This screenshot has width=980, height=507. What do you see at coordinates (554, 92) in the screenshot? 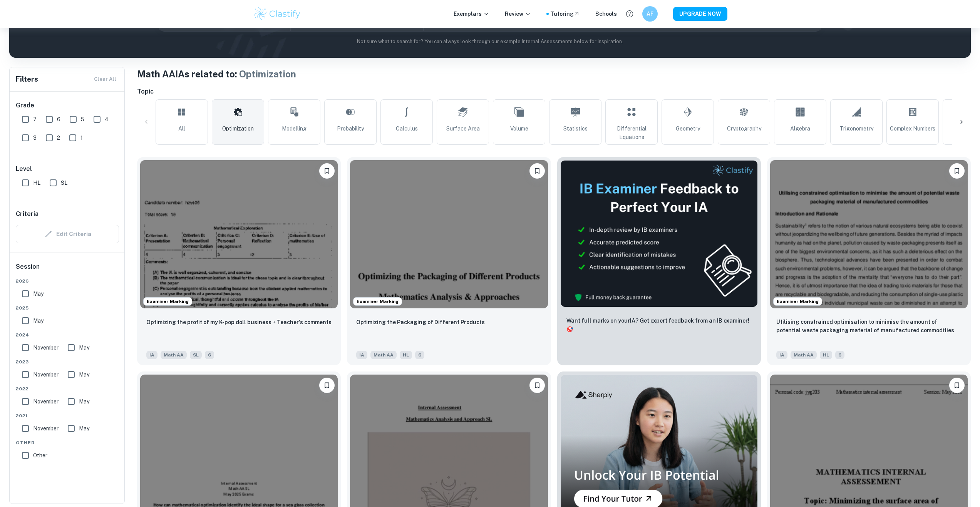
I see `h6: Topic` at bounding box center [554, 92].